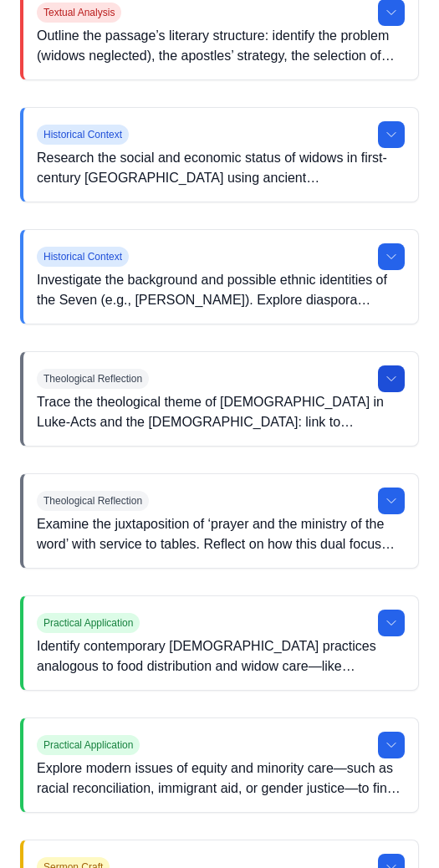 The image size is (439, 868). Describe the element at coordinates (78, 13) in the screenshot. I see `span: Textual Analysis` at that location.